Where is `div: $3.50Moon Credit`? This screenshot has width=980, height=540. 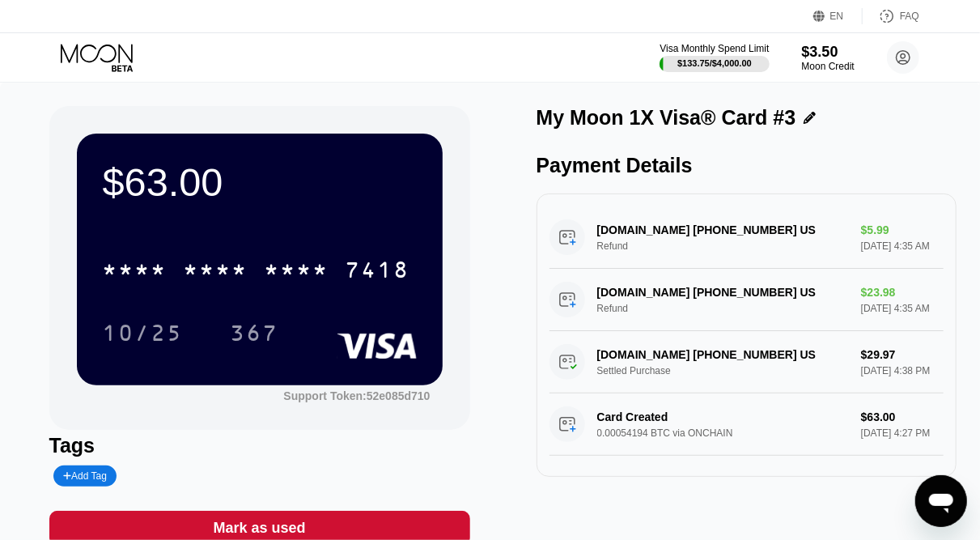 div: $3.50Moon Credit is located at coordinates (828, 58).